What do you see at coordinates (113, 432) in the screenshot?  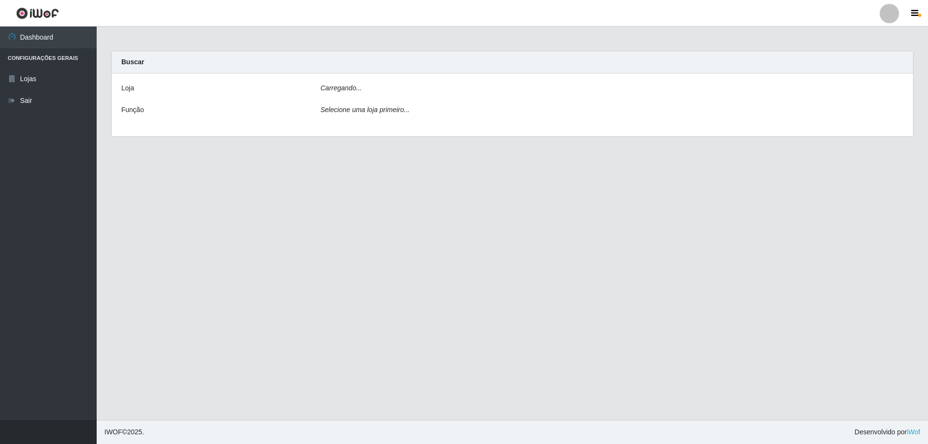 I see `span: IWOF` at bounding box center [113, 432].